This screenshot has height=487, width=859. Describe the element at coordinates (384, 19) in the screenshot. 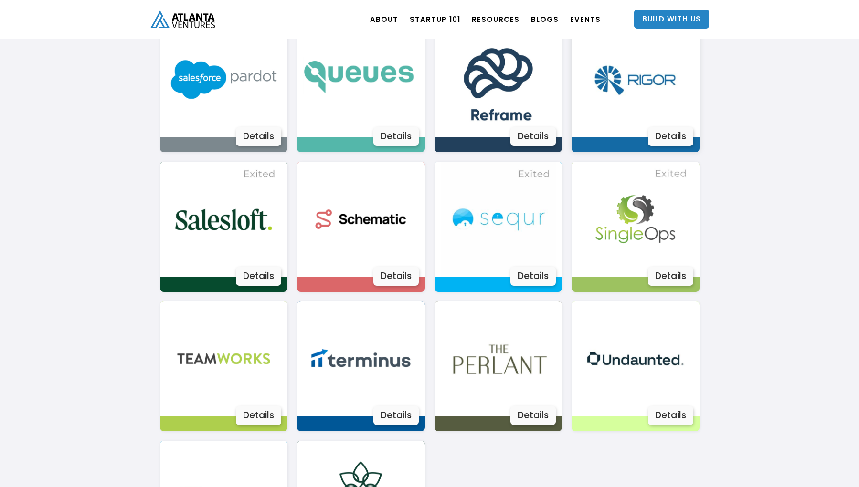

I see `a: ABOUT` at that location.